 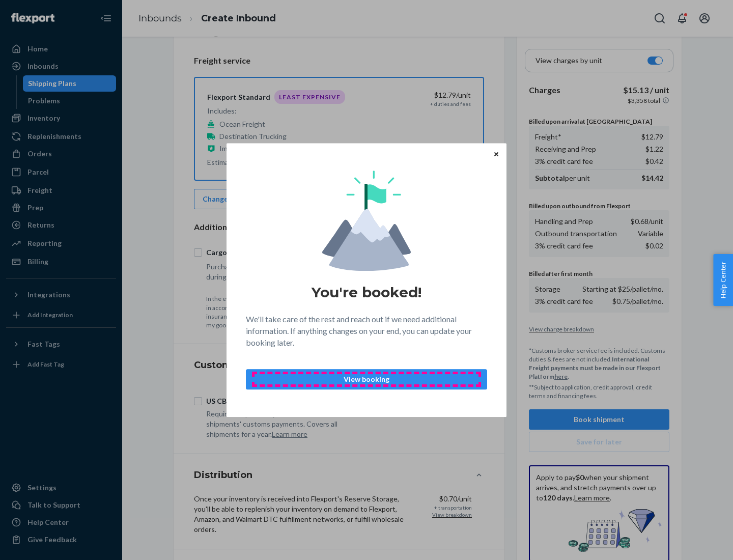 What do you see at coordinates (367, 379) in the screenshot?
I see `button: View booking` at bounding box center [367, 379].